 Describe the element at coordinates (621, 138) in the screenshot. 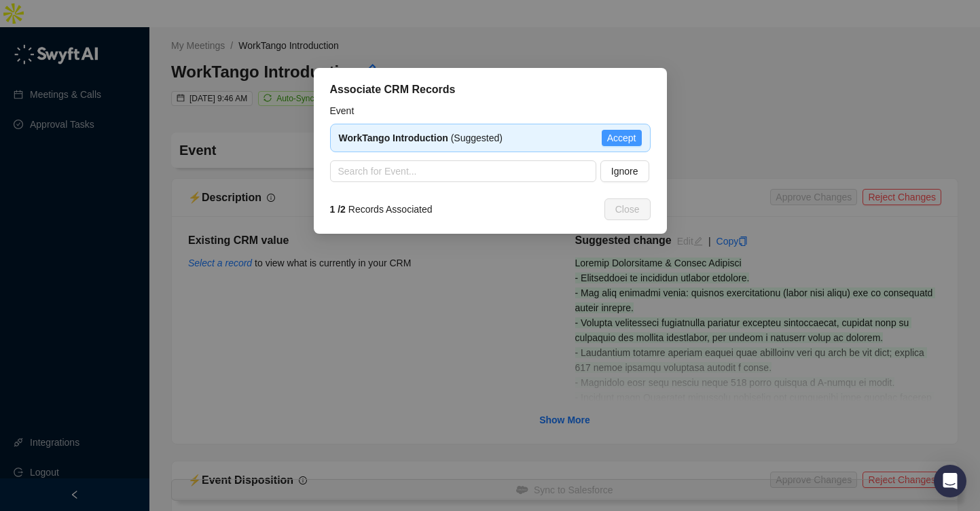

I see `button: Accept` at that location.